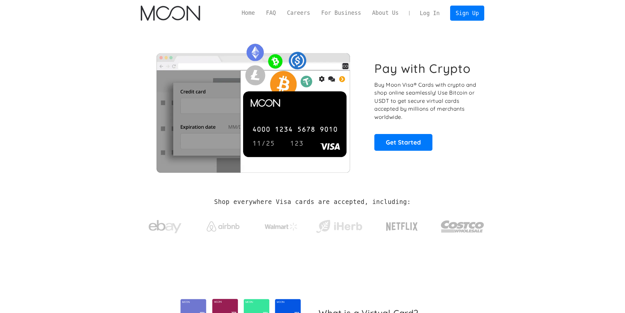 This screenshot has width=625, height=313. What do you see at coordinates (385, 13) in the screenshot?
I see `a: About Us` at bounding box center [385, 13].